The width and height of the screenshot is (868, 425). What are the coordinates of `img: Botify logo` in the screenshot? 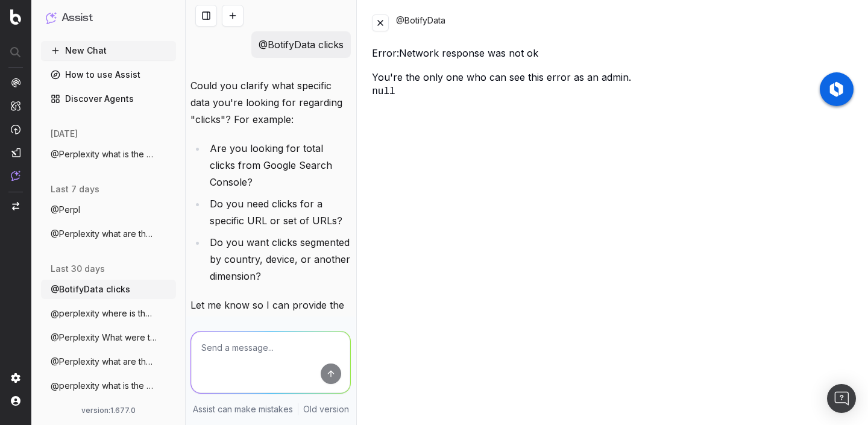 It's located at (16, 16).